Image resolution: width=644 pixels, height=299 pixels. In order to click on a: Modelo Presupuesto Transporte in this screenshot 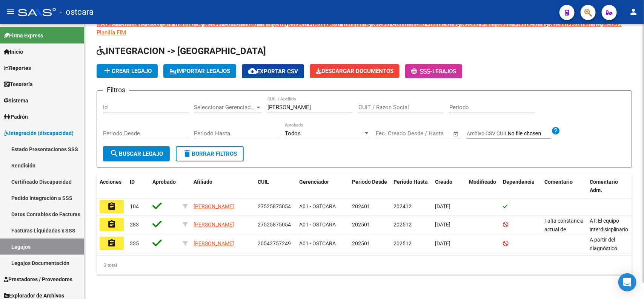, I will do `click(328, 24)`.